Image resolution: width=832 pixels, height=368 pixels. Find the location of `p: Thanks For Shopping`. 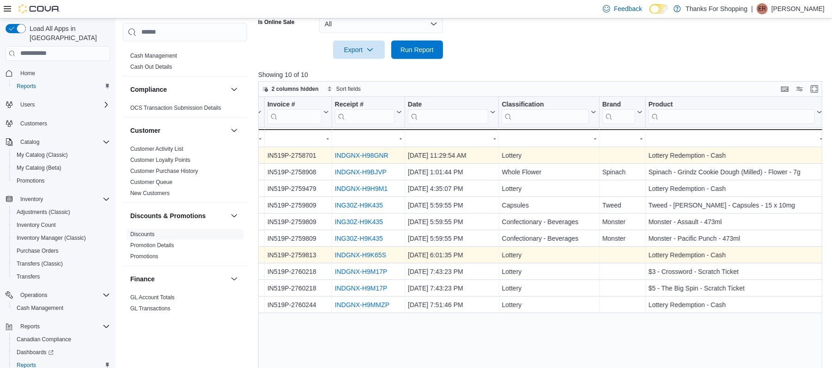

p: Thanks For Shopping is located at coordinates (716, 9).